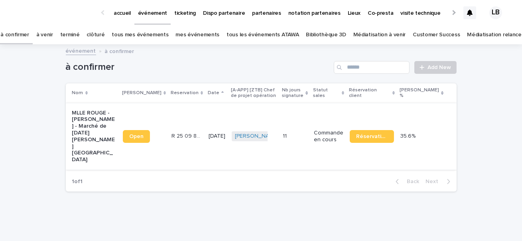 The image size is (522, 241). I want to click on p: Reservation, so click(185, 93).